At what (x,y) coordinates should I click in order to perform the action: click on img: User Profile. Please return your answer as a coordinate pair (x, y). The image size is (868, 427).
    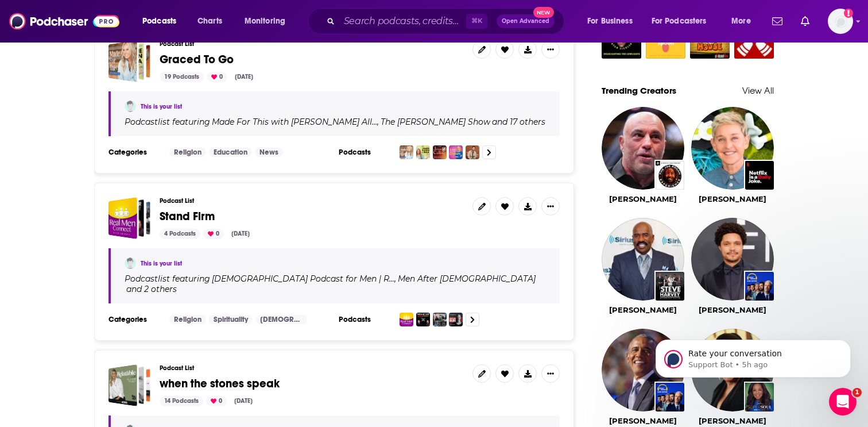
    Looking at the image, I should click on (840, 21).